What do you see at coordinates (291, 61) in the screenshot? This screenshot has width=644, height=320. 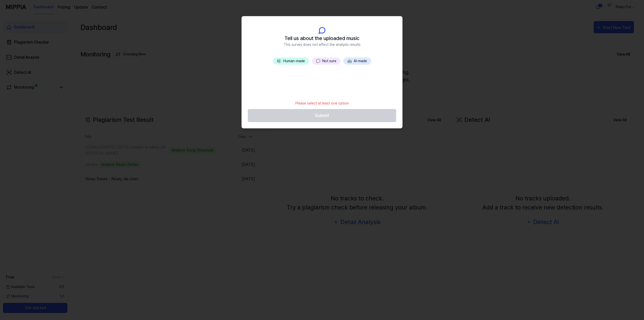 I see `button: 🎼Human-made` at bounding box center [291, 61].